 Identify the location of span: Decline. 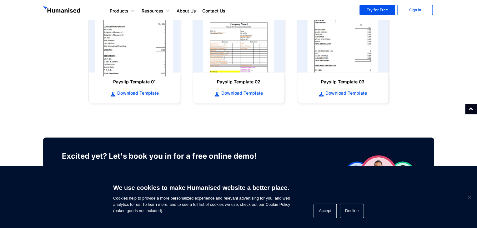
(470, 197).